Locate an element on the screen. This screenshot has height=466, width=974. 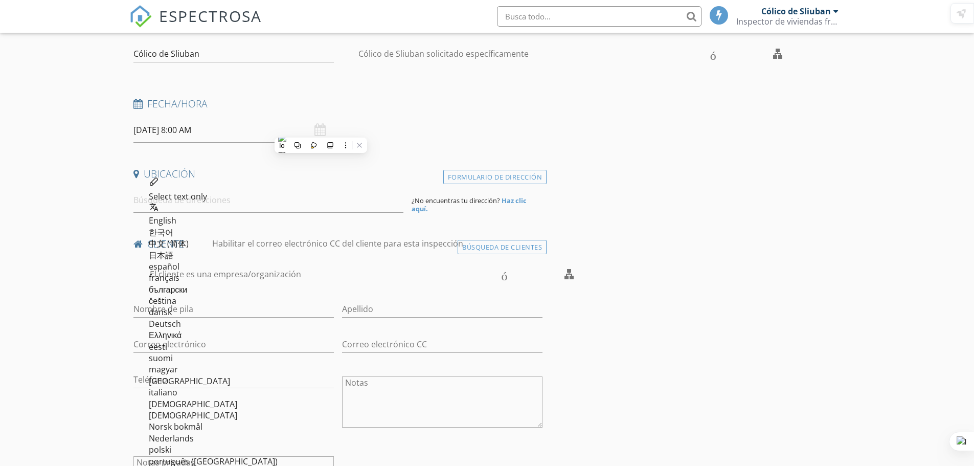
div: Select text only is located at coordinates (213, 196).